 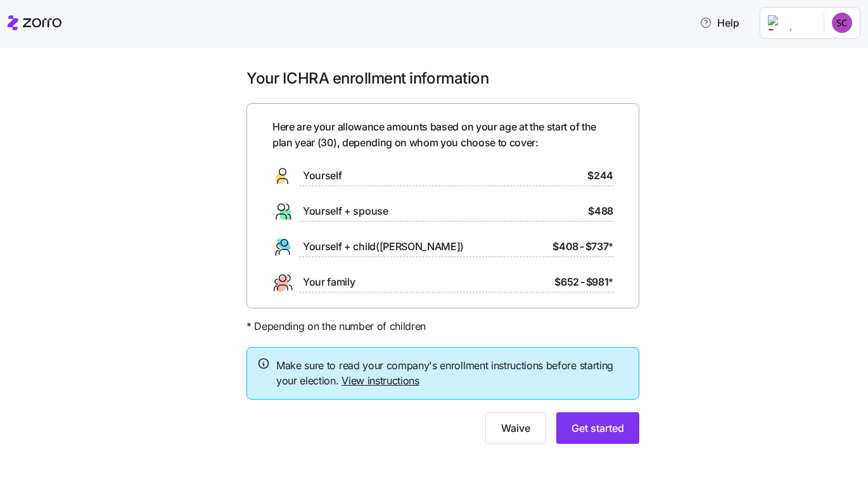 What do you see at coordinates (842, 23) in the screenshot?
I see `img: a2ce885ce247d95a0986aeb9c91c3bb9` at bounding box center [842, 23].